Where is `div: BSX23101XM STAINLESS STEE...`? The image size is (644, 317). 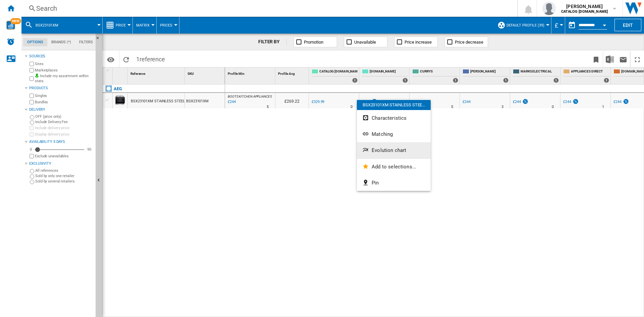 div: BSX23101XM STAINLESS STEE... is located at coordinates (394, 105).